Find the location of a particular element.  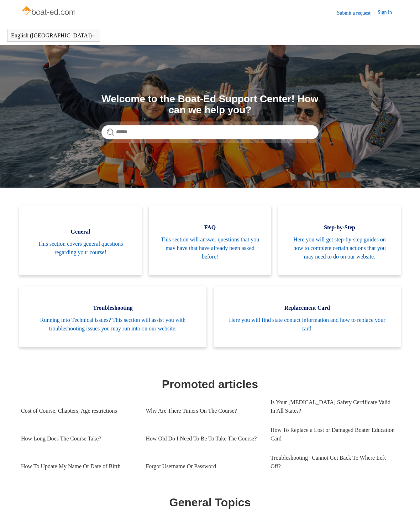

input: Search is located at coordinates (210, 132).